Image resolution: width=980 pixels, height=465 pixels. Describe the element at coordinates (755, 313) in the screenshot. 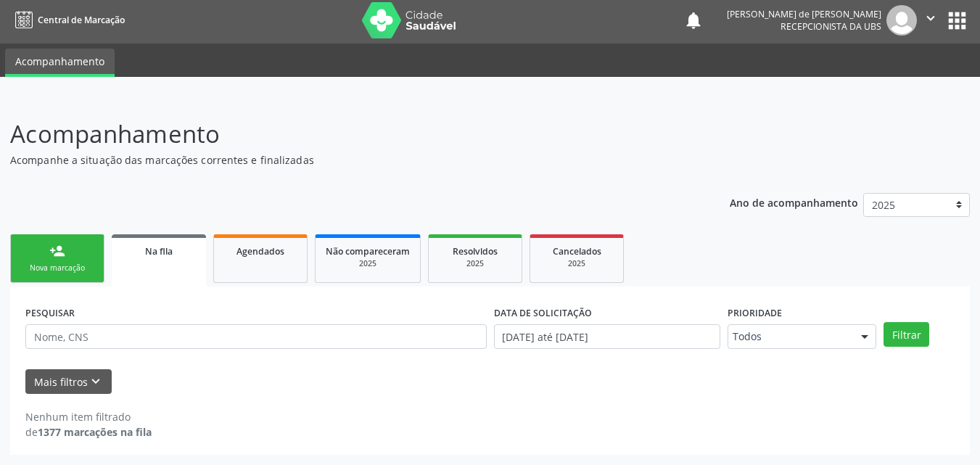

I see `label: Prioridade` at that location.